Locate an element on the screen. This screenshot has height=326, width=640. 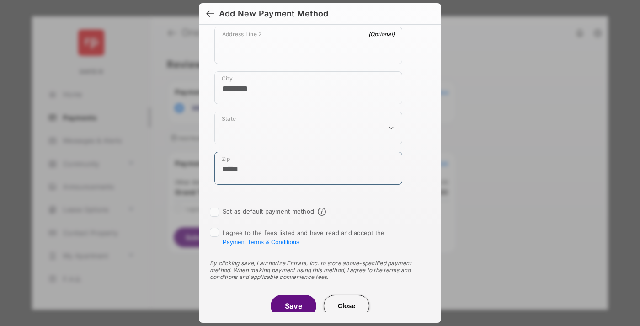
label: Set as default payment method is located at coordinates (268, 211).